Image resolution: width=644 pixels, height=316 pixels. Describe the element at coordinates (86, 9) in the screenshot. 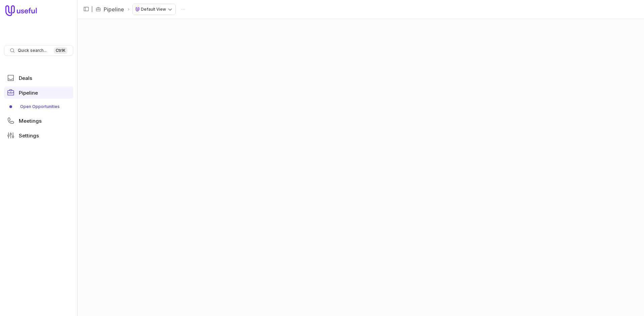

I see `button: Collapse sidebar` at that location.